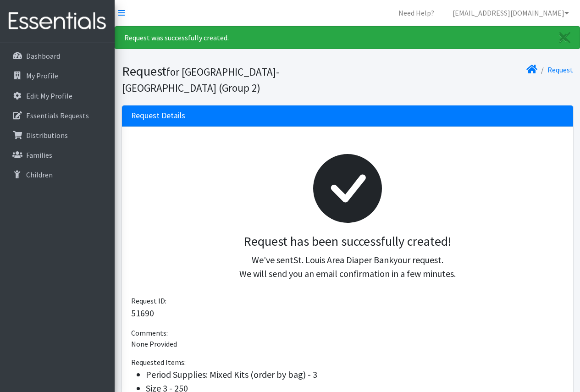 This screenshot has width=580, height=392. Describe the element at coordinates (57, 21) in the screenshot. I see `img: HumanEssentials` at that location.